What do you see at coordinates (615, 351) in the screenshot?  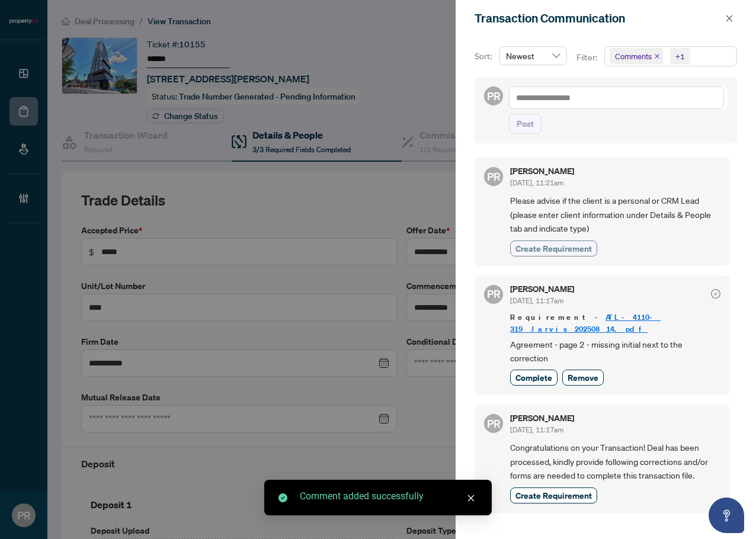 I see `span: Agreement - page 2 - missing initial next to the correction` at bounding box center [615, 351].